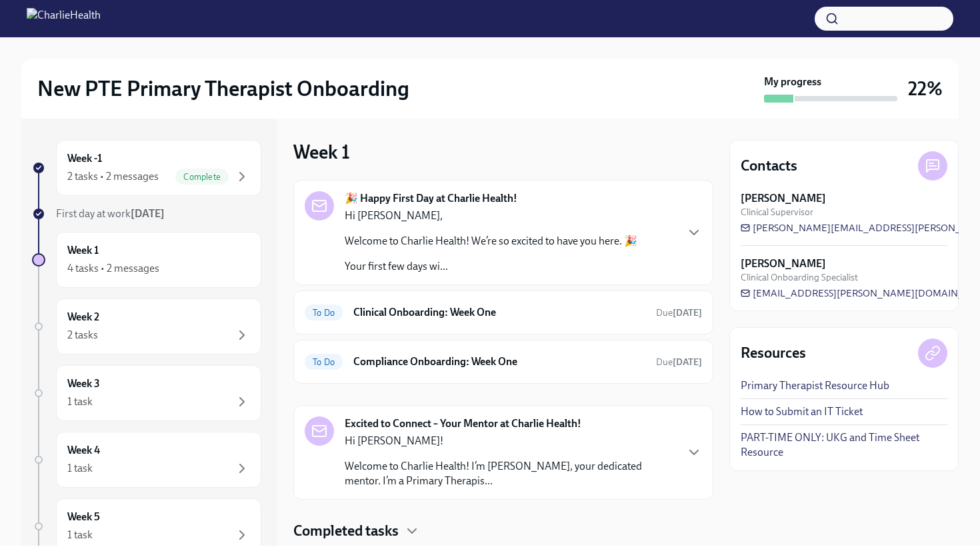 Image resolution: width=980 pixels, height=559 pixels. I want to click on h6: Week 5, so click(83, 517).